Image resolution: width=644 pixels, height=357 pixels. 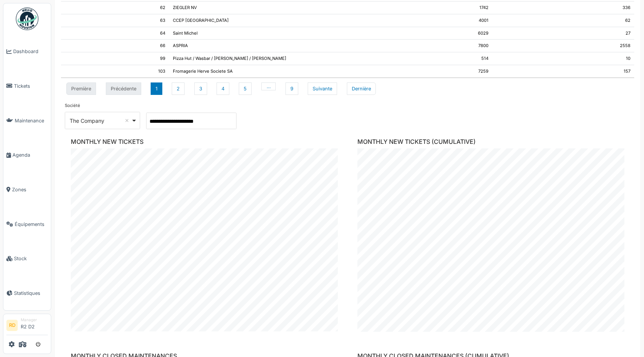 I want to click on nav: pagination, so click(x=347, y=89).